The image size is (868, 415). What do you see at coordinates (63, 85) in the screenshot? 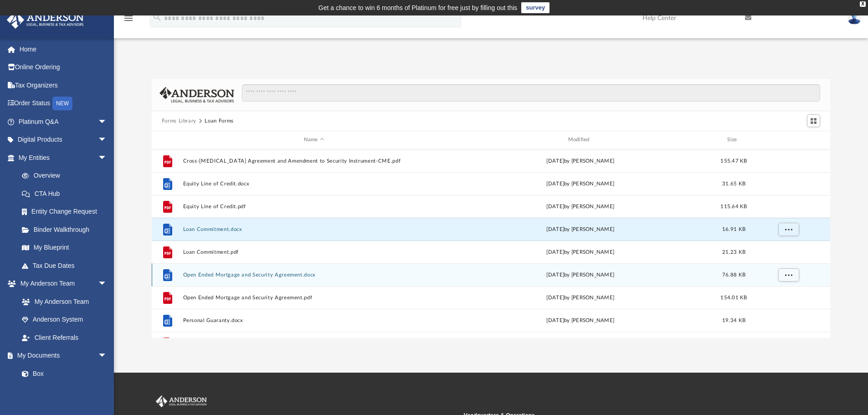
I see `a: Tax Organizers` at bounding box center [63, 85].